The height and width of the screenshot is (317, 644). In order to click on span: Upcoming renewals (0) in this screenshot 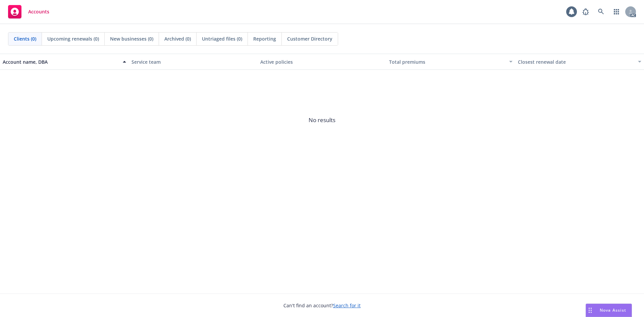, I will do `click(73, 39)`.